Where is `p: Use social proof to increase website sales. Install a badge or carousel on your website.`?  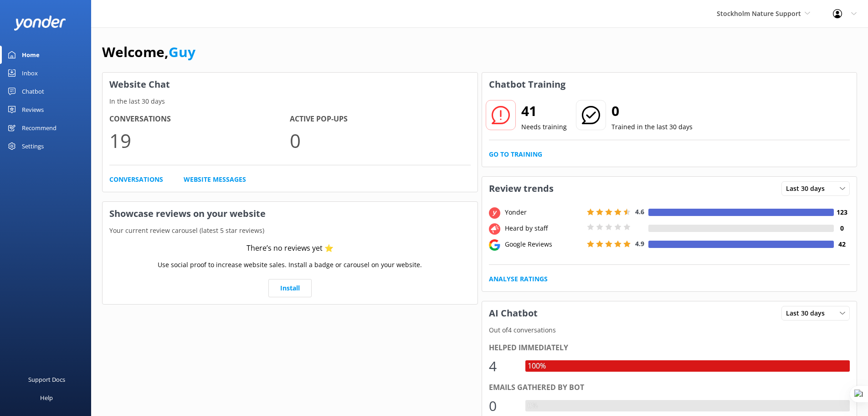
p: Use social proof to increase website sales. Install a badge or carousel on your website. is located at coordinates (290, 265).